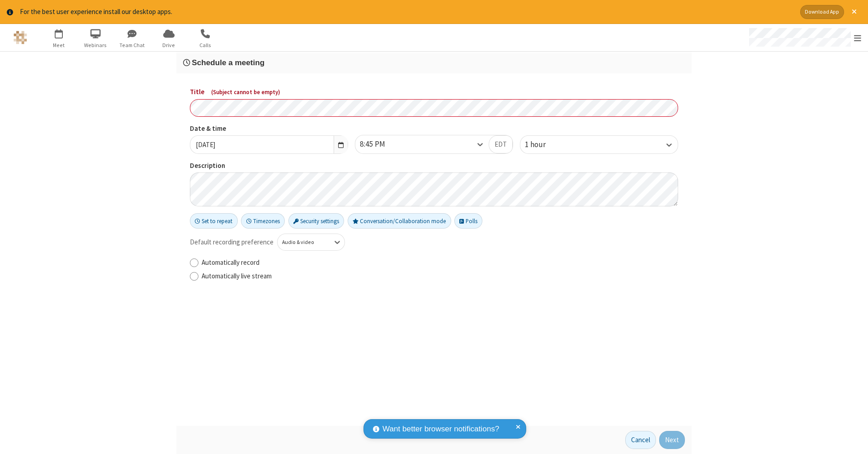  Describe the element at coordinates (440, 262) in the screenshot. I see `label: Automatically record` at that location.